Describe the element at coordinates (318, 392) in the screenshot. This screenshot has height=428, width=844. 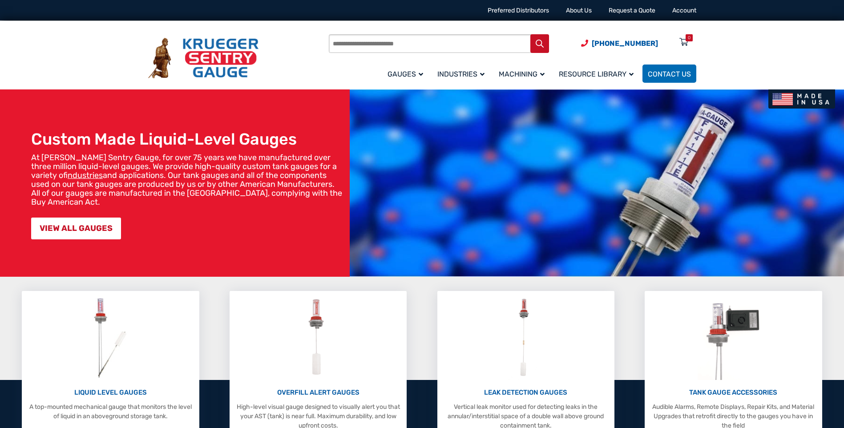
I see `p: OVERFILL ALERT GAUGES` at that location.